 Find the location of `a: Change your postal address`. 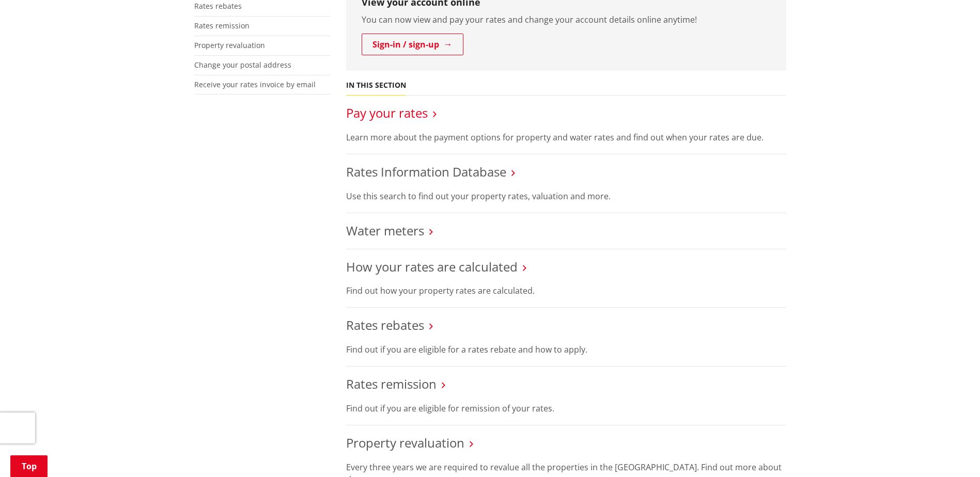

a: Change your postal address is located at coordinates (243, 64).